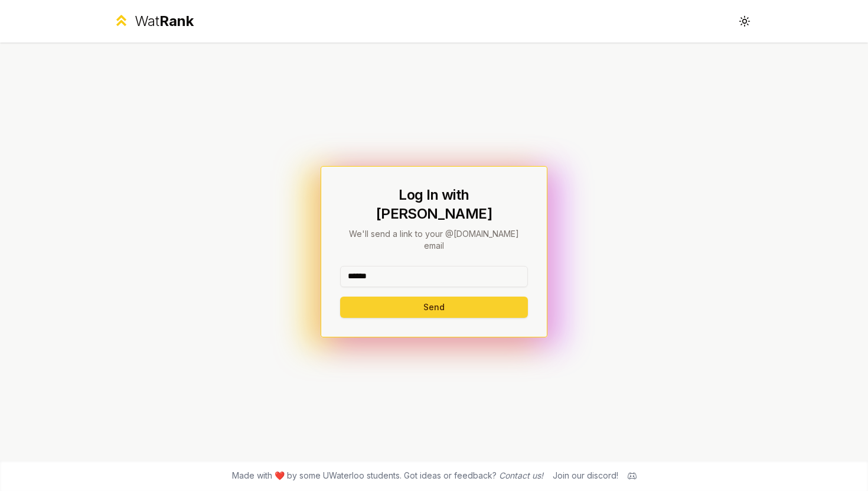 This screenshot has width=868, height=491. I want to click on span: Made with ❤️ by some UWaterloo students. Got ideas or feedback?, so click(388, 476).